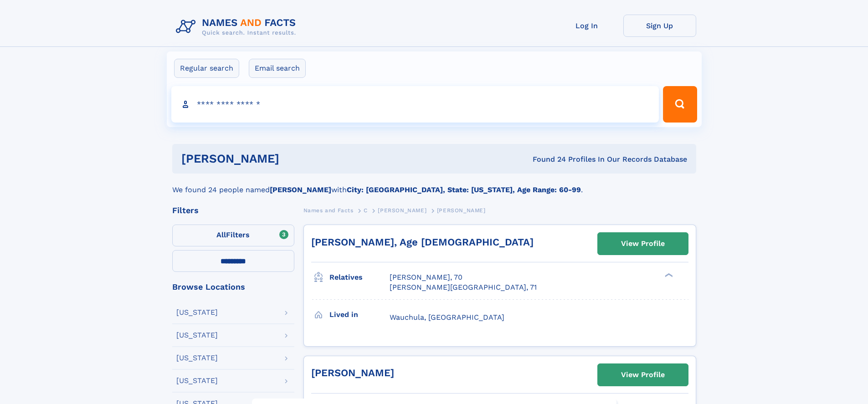  What do you see at coordinates (546, 160) in the screenshot?
I see `div: Found 24 Profiles In Our Records Database` at bounding box center [546, 160].